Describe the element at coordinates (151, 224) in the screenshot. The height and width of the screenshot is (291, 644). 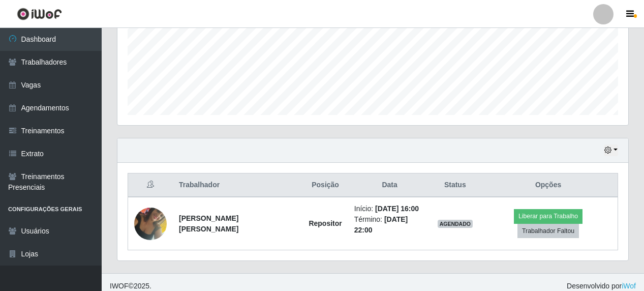
I see `img: 1755036869275.jpeg` at that location.